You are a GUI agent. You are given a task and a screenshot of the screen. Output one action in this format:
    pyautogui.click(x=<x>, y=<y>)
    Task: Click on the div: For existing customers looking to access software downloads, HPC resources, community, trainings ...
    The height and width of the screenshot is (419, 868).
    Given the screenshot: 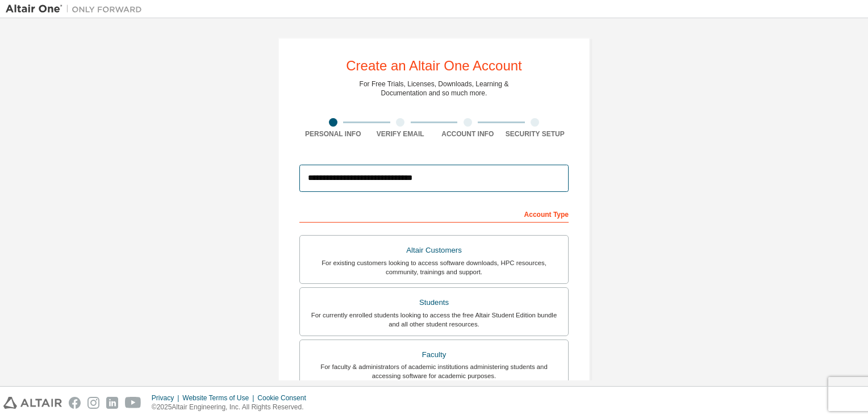 What is the action you would take?
    pyautogui.click(x=434, y=267)
    